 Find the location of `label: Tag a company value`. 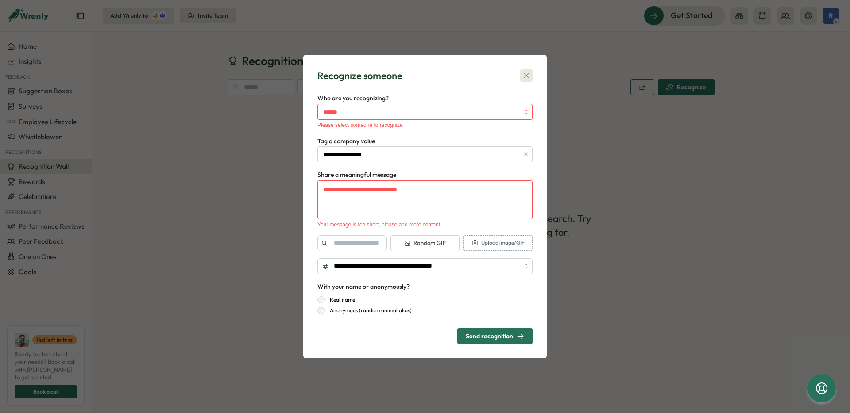

label: Tag a company value is located at coordinates (346, 142).